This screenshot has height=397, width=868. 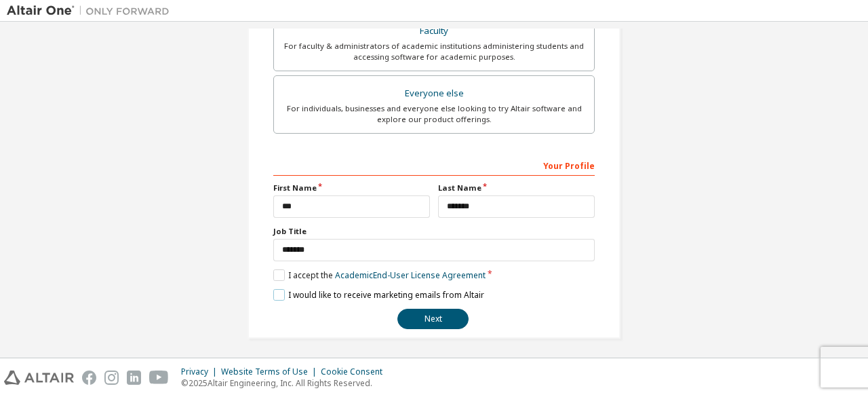 What do you see at coordinates (434, 114) in the screenshot?
I see `div: For individuals, businesses and everyone else looking to try Altair software and explore our prod...` at bounding box center [434, 114].